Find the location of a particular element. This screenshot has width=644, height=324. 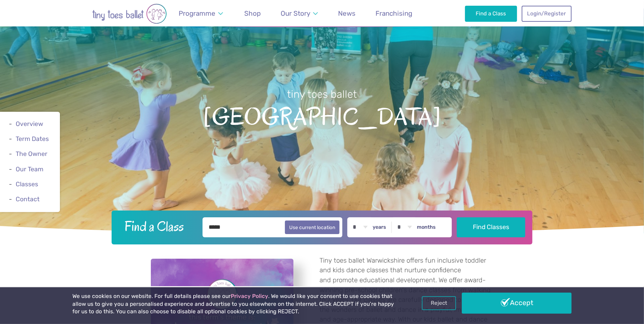

a: News is located at coordinates (346, 13).